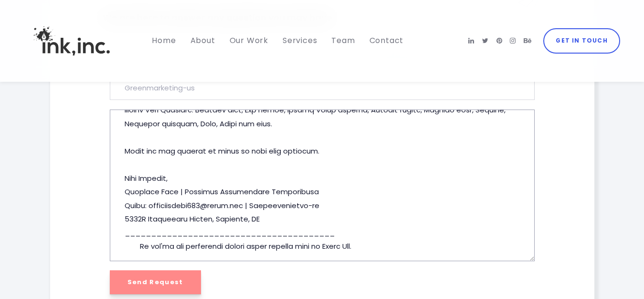 The height and width of the screenshot is (299, 644). I want to click on span: Home, so click(164, 40).